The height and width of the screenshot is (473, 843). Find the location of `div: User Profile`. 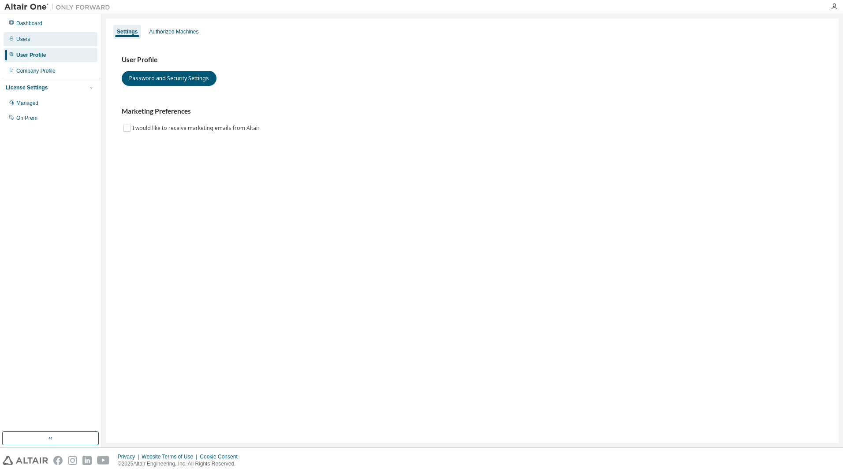

div: User Profile is located at coordinates (31, 55).